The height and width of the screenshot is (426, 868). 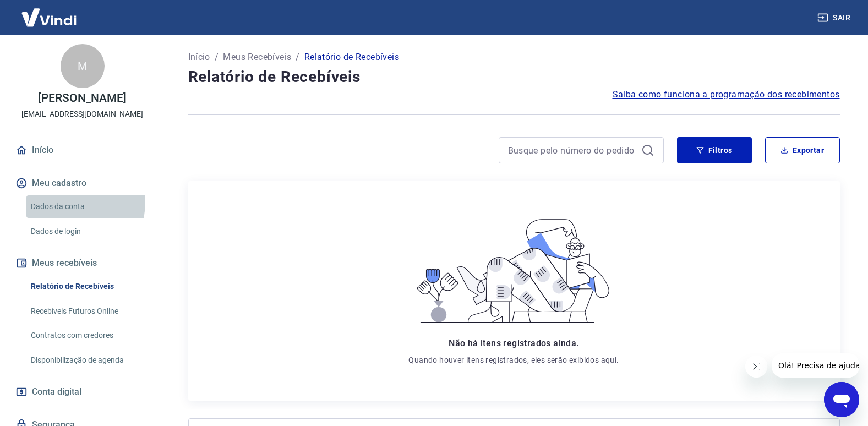 What do you see at coordinates (89, 311) in the screenshot?
I see `a: Recebíveis Futuros Online` at bounding box center [89, 311].